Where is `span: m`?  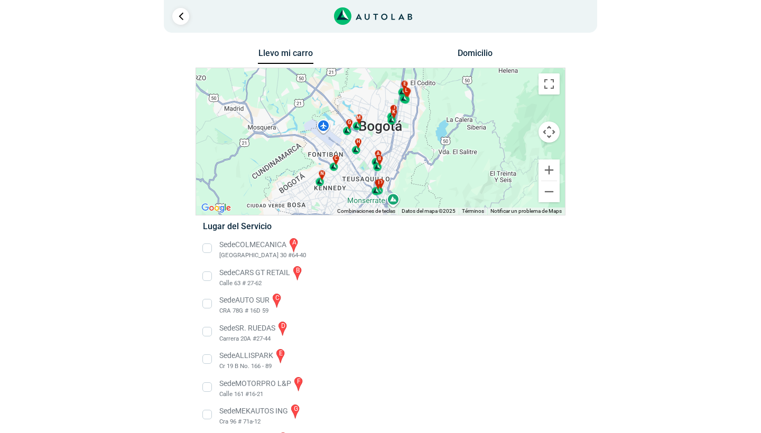 span: m is located at coordinates (358, 118).